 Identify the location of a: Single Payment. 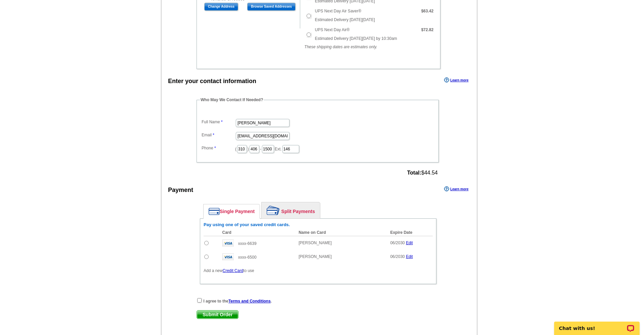
(232, 211).